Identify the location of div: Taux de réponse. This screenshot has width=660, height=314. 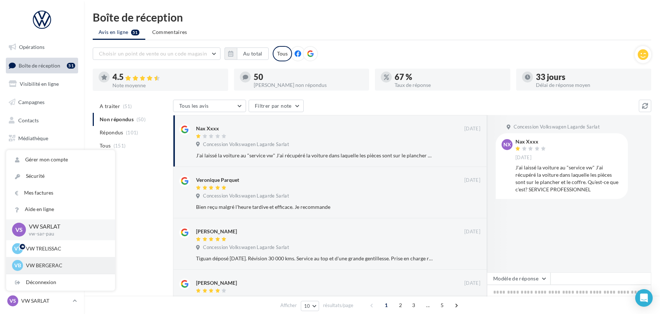
(449, 85).